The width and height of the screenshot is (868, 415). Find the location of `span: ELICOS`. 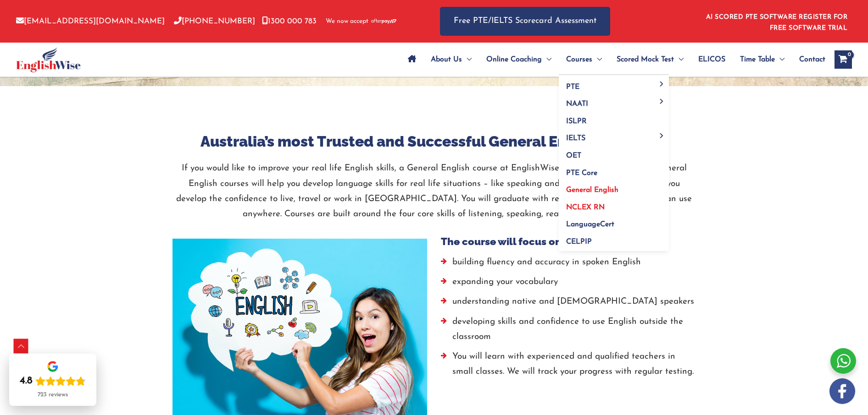

span: ELICOS is located at coordinates (712, 60).